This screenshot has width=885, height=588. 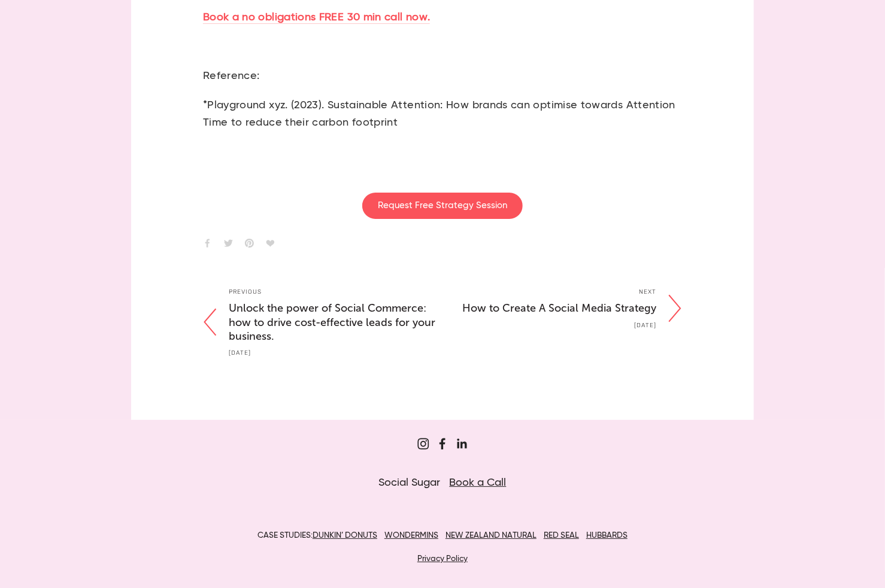 What do you see at coordinates (345, 536) in the screenshot?
I see `u: DUNKIN’ DONUTS` at bounding box center [345, 536].